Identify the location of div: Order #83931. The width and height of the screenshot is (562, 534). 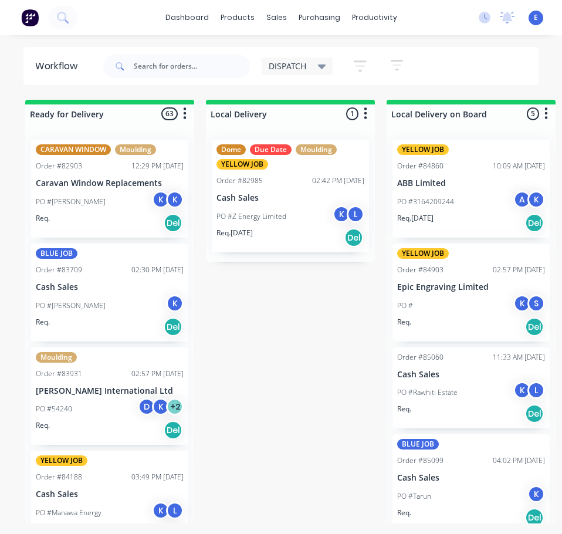
(59, 374).